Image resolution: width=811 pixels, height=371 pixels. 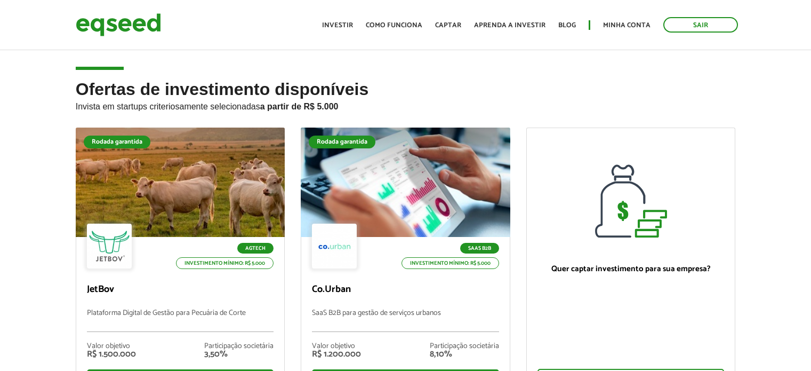 I want to click on a: Aprenda a investir, so click(x=510, y=25).